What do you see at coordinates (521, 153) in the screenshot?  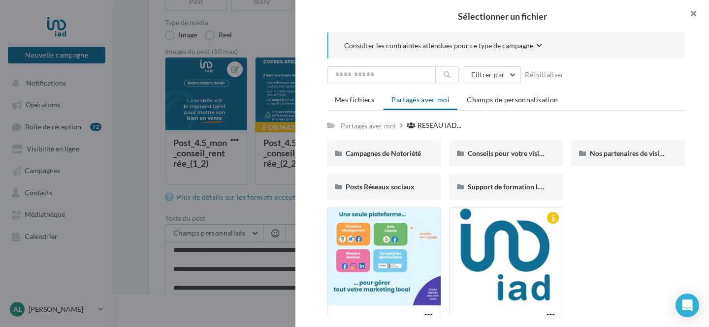 I see `span: Conseils pour votre visibilité locale` at bounding box center [521, 153].